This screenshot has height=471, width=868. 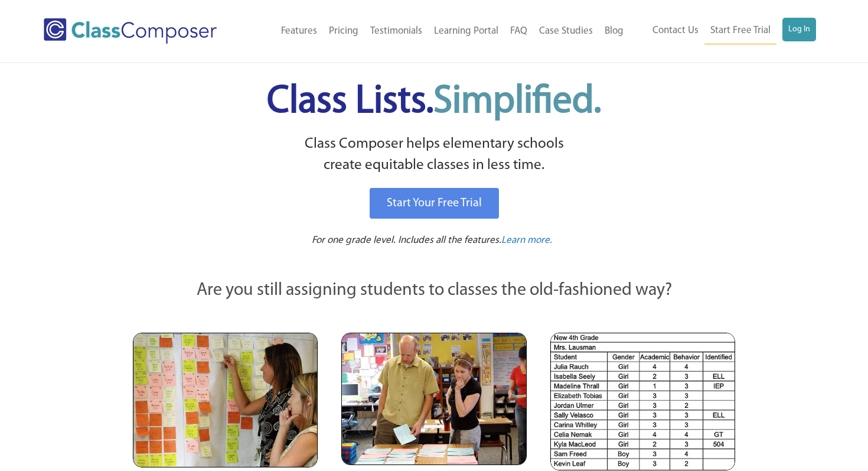 I want to click on img: Spreadsheets, so click(x=643, y=401).